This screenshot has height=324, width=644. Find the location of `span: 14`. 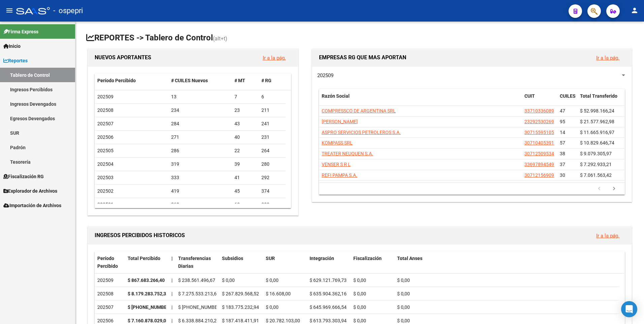

span: 14 is located at coordinates (563, 132).